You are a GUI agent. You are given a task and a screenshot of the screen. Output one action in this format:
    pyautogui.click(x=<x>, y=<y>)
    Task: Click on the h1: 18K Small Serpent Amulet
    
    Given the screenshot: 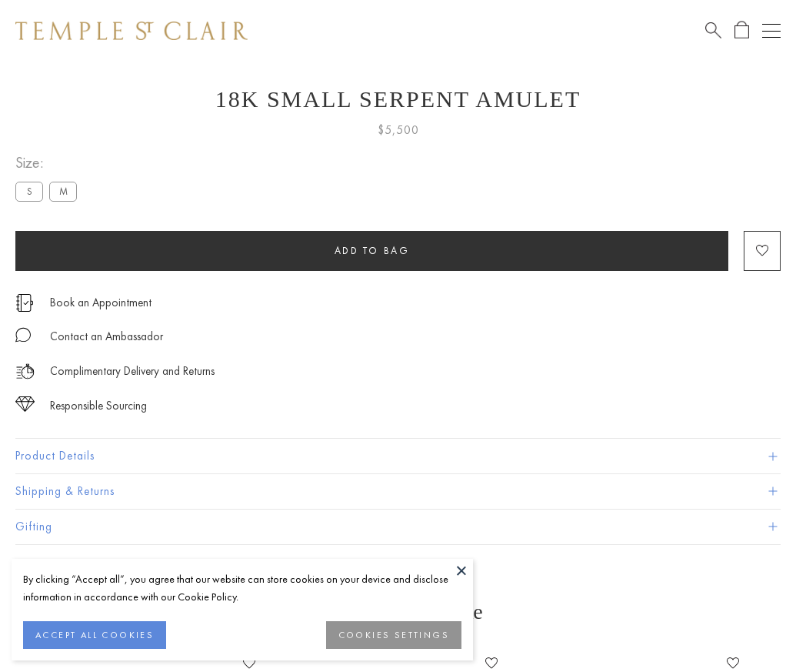 What is the action you would take?
    pyautogui.click(x=398, y=99)
    